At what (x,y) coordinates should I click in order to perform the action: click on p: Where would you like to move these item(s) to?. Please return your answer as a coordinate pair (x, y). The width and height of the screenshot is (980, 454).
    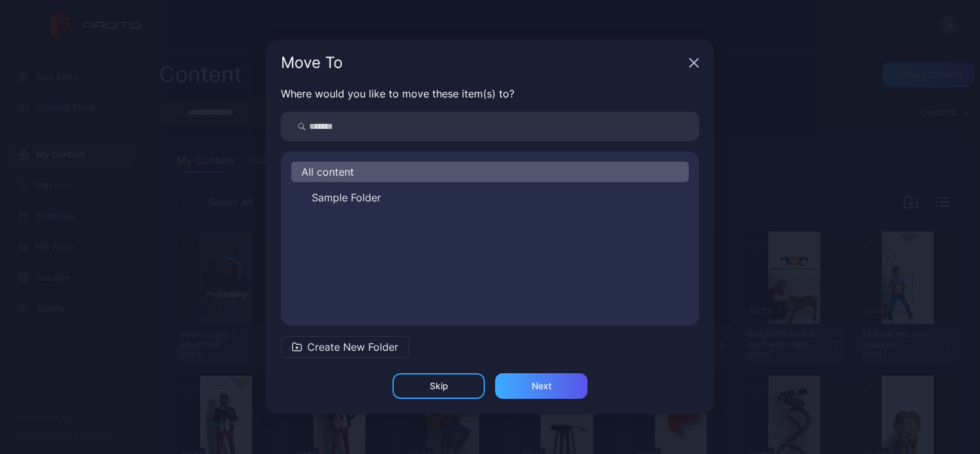
    Looking at the image, I should click on (490, 94).